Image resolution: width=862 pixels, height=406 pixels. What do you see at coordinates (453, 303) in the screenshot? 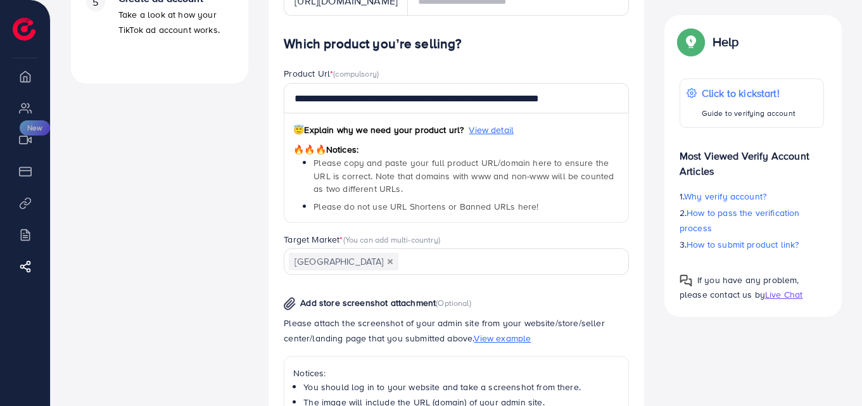
I see `span: (Optional)` at bounding box center [453, 303].